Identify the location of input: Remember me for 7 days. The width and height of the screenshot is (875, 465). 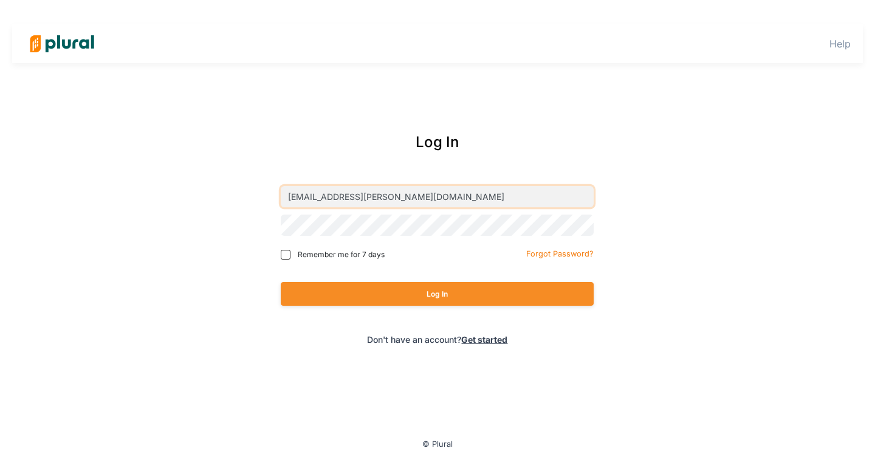
(286, 255).